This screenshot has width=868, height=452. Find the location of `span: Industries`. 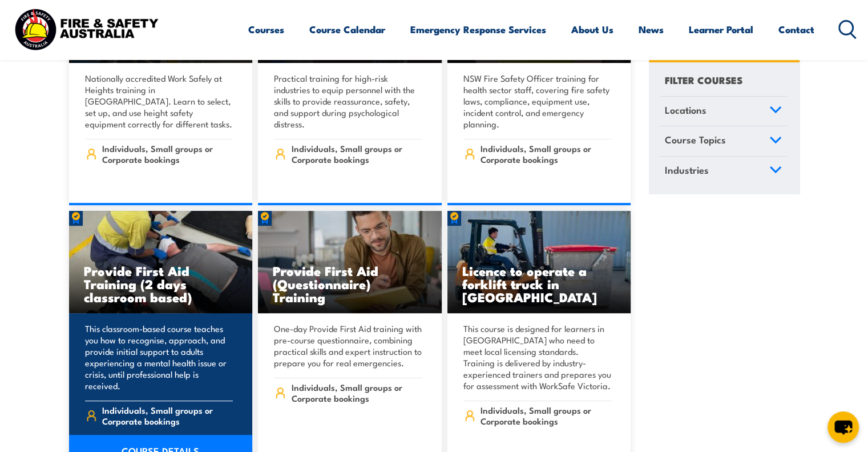

span: Industries is located at coordinates (687, 170).